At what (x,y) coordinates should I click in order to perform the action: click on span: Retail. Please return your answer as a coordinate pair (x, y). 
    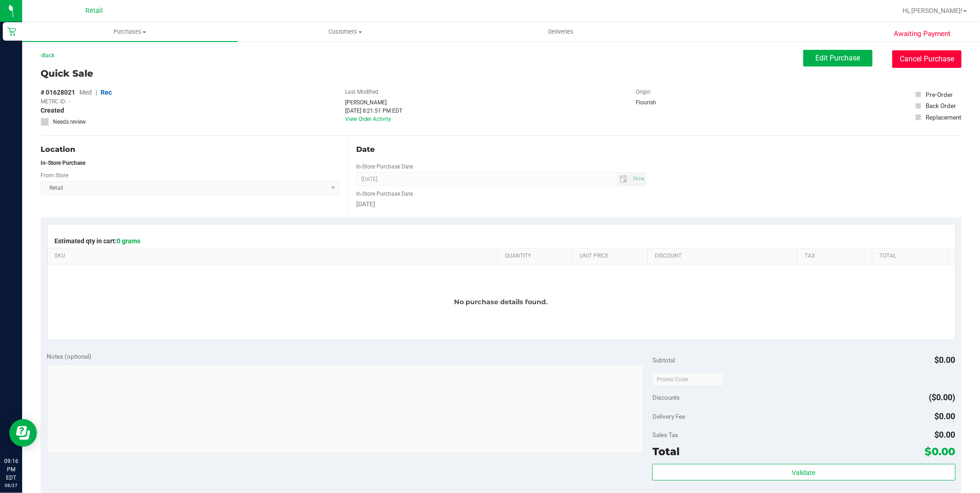
    Looking at the image, I should click on (95, 11).